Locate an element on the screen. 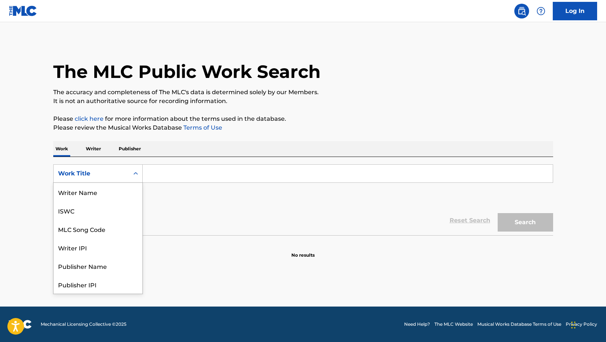 Image resolution: width=606 pixels, height=342 pixels. a: The MLC Website is located at coordinates (453, 324).